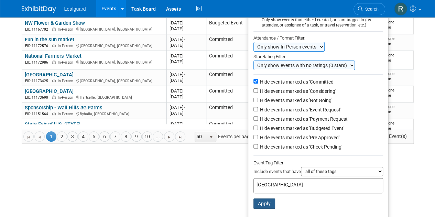 The image size is (435, 217). Describe the element at coordinates (94, 136) in the screenshot. I see `a: 5` at that location.